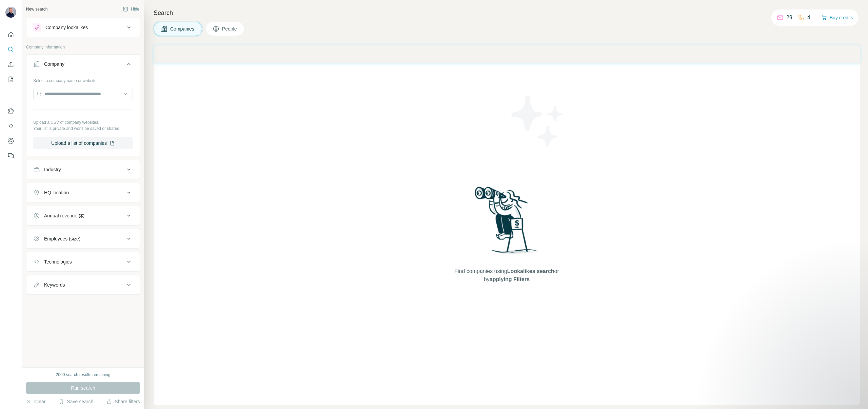 This screenshot has height=409, width=868. Describe the element at coordinates (506, 223) in the screenshot. I see `img: Surfe Illustration - Woman searching with binoculars` at that location.